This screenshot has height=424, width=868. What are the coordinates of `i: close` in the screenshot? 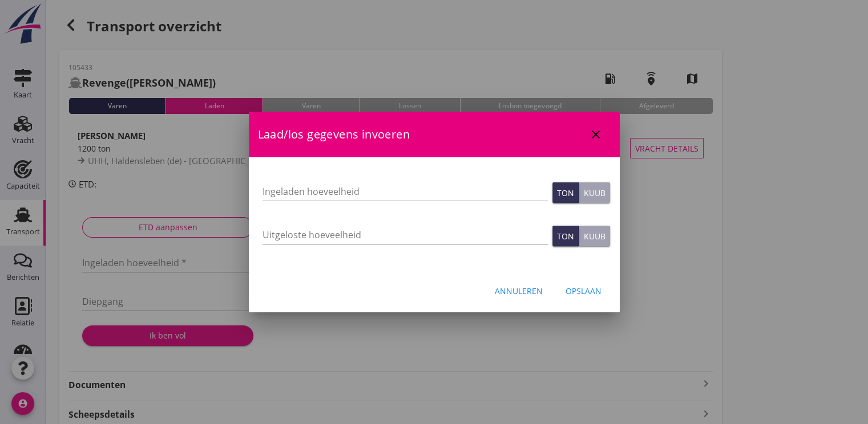 It's located at (595, 134).